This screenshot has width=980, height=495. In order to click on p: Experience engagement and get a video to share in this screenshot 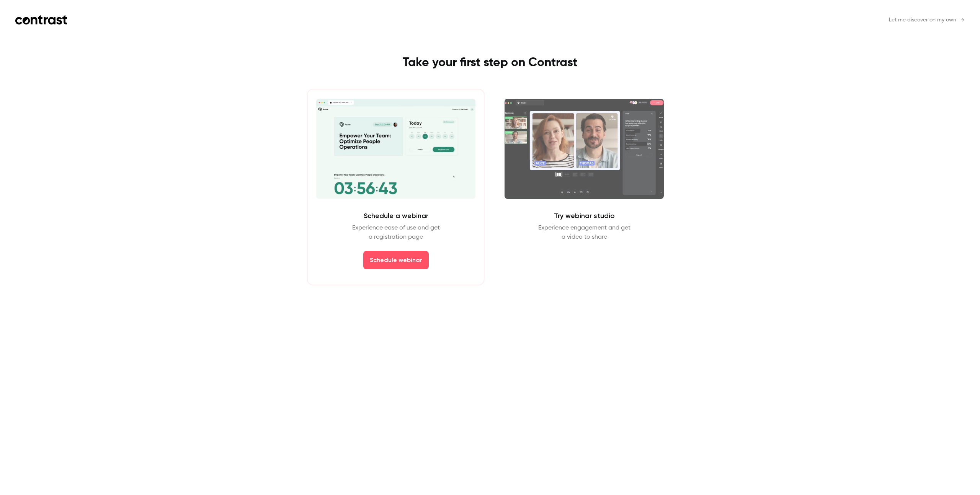, I will do `click(584, 232)`.